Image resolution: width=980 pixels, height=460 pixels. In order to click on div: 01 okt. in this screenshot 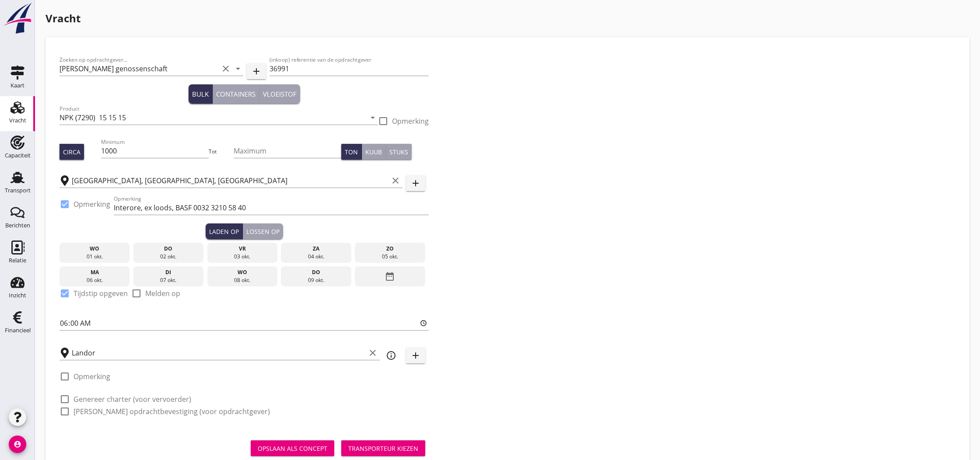, I will do `click(95, 257)`.